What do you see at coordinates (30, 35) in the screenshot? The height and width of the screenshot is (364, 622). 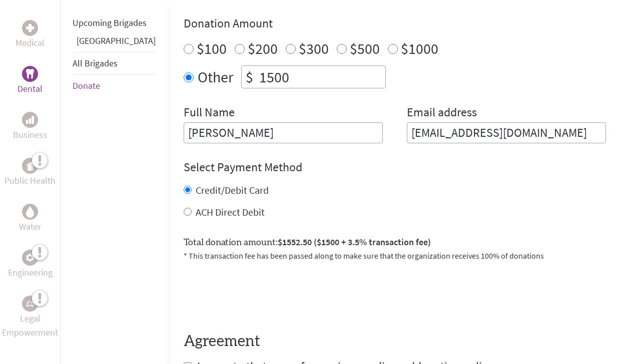 I see `a: MedicalMedical` at bounding box center [30, 35].